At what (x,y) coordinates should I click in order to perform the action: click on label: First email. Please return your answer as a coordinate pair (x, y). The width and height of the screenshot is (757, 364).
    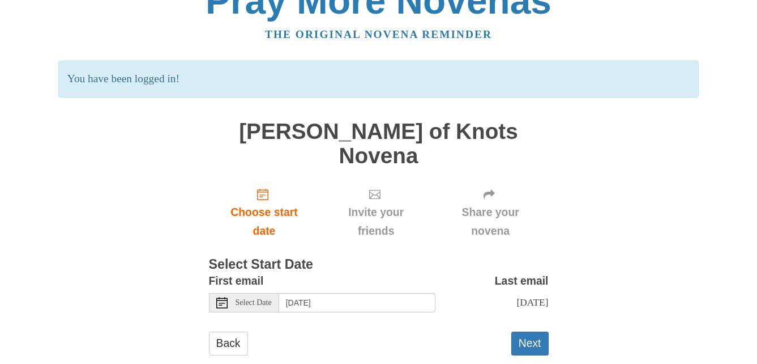
    Looking at the image, I should click on (236, 280).